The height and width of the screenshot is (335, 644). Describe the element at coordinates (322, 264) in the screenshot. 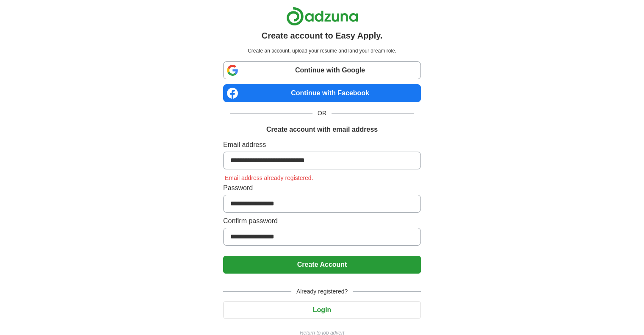

I see `button: Create Account` at that location.